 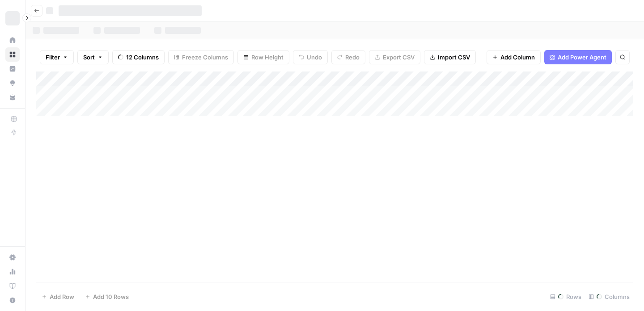 I want to click on a: Your Data, so click(x=13, y=97).